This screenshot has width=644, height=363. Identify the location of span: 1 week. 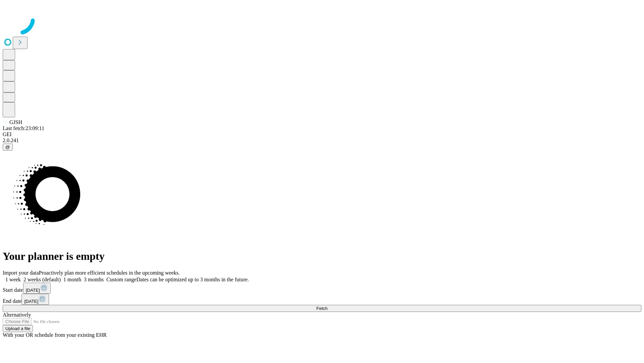
(13, 279).